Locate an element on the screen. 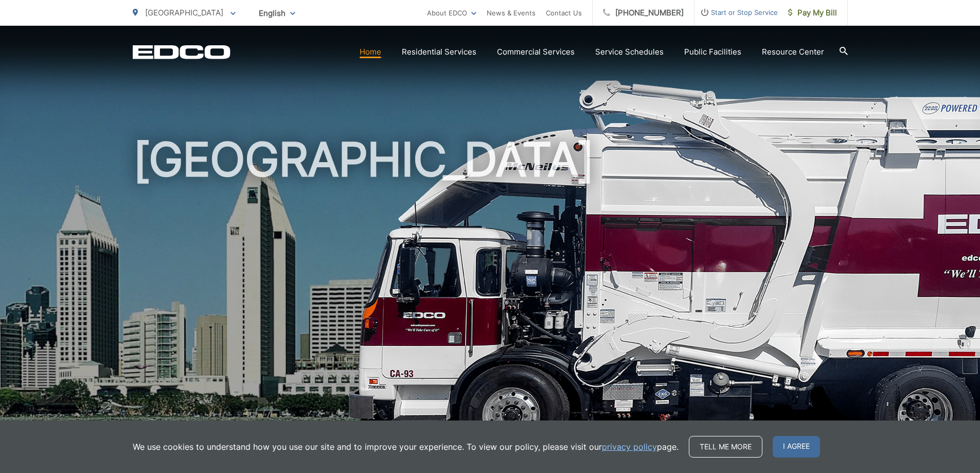 The image size is (980, 473). a: About EDCO is located at coordinates (452, 13).